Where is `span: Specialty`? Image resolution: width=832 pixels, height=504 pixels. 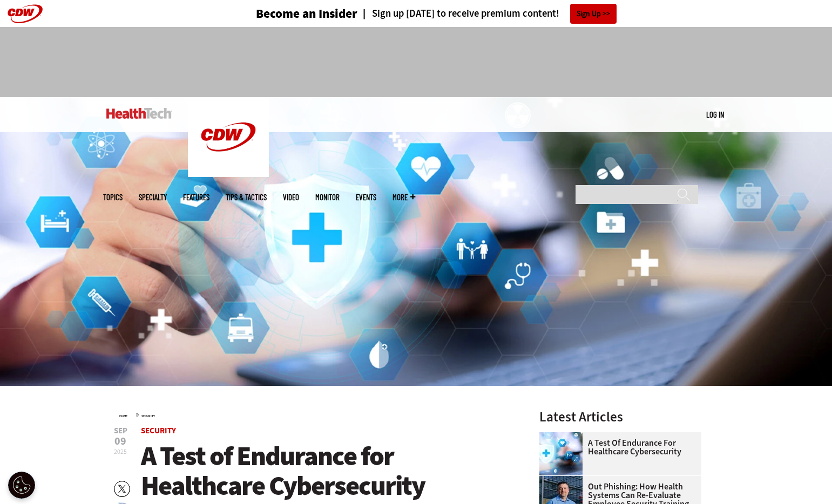
span: Specialty is located at coordinates (153, 197).